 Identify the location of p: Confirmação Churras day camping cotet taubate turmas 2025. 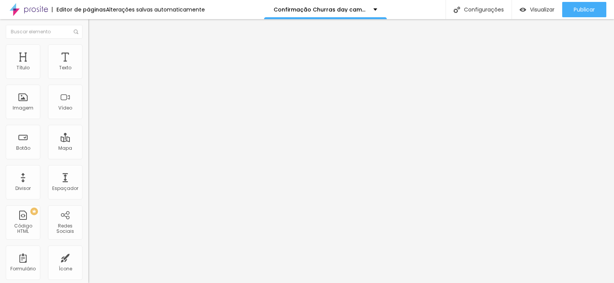
(320, 10).